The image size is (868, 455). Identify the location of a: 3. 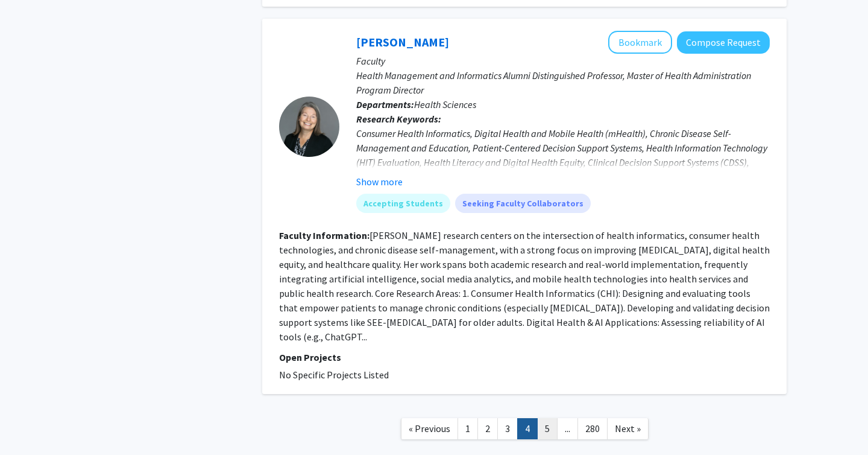
(507, 429).